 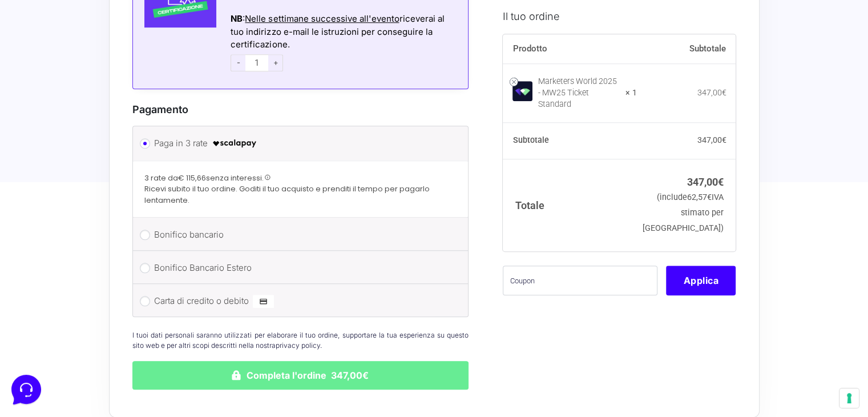 I want to click on th: Prodotto, so click(x=569, y=49).